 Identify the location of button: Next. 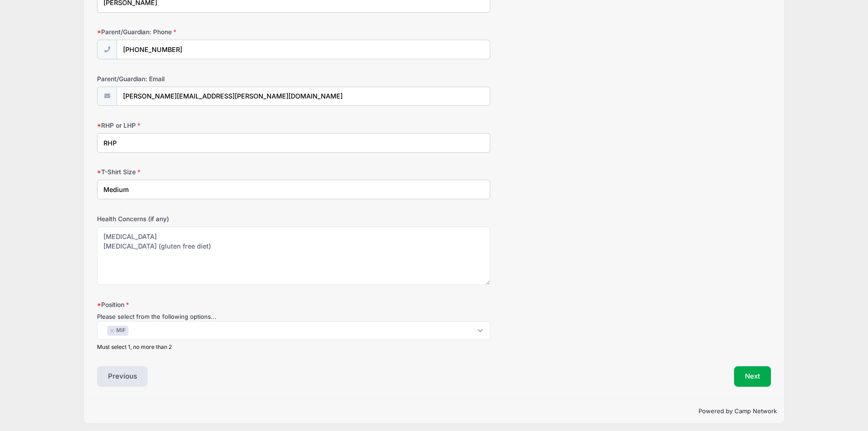
(752, 376).